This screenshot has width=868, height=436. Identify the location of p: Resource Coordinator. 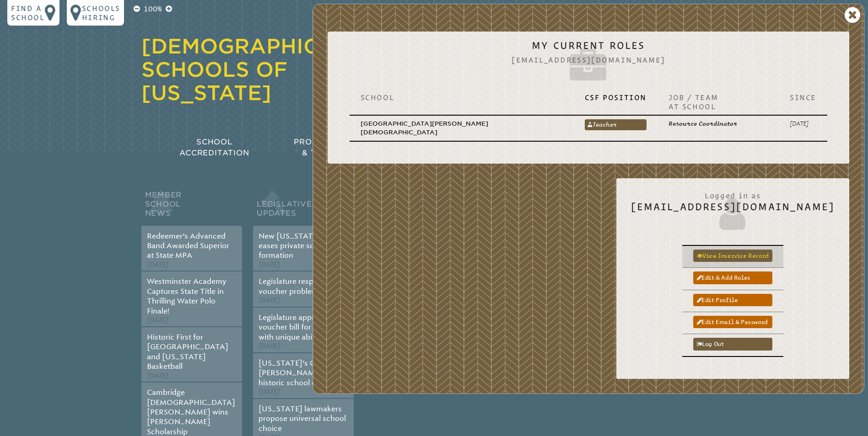
(718, 123).